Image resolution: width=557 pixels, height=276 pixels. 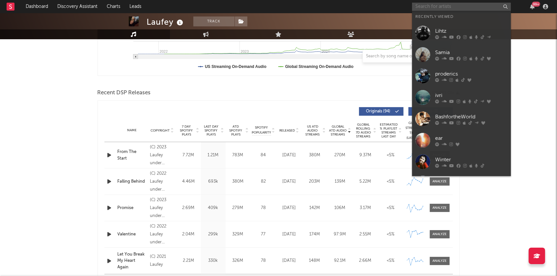 What do you see at coordinates (124, 93) in the screenshot?
I see `span: Recent DSP Releases` at bounding box center [124, 93].